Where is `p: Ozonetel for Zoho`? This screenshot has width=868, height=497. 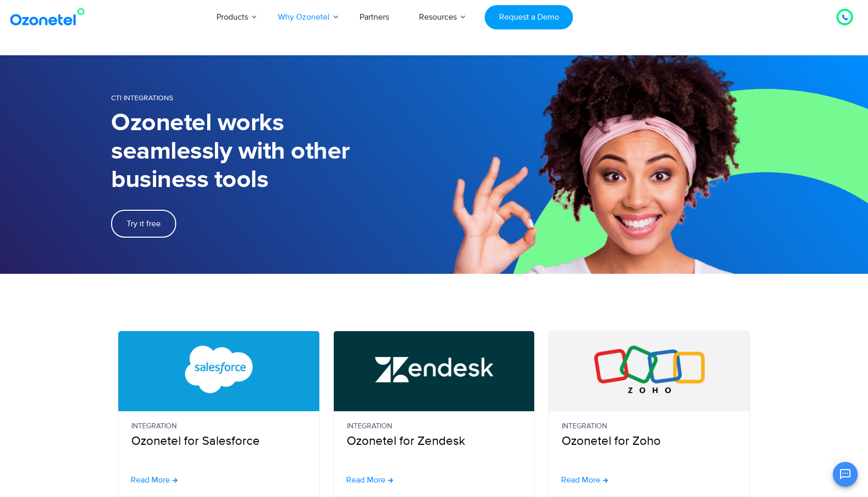 p: Ozonetel for Zoho is located at coordinates (649, 435).